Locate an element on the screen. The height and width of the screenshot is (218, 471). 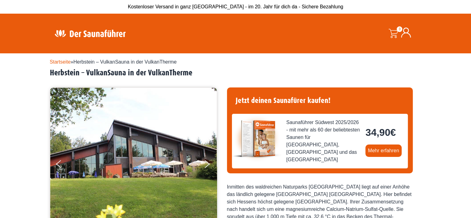
a: Startseite is located at coordinates (60, 62).